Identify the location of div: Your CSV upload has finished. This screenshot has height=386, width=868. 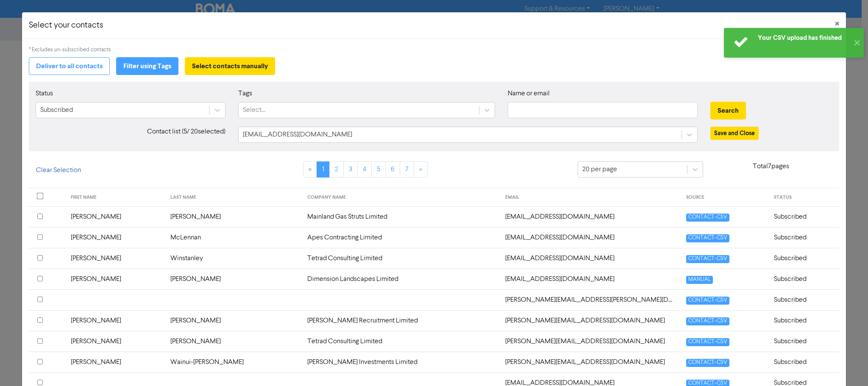
(803, 38).